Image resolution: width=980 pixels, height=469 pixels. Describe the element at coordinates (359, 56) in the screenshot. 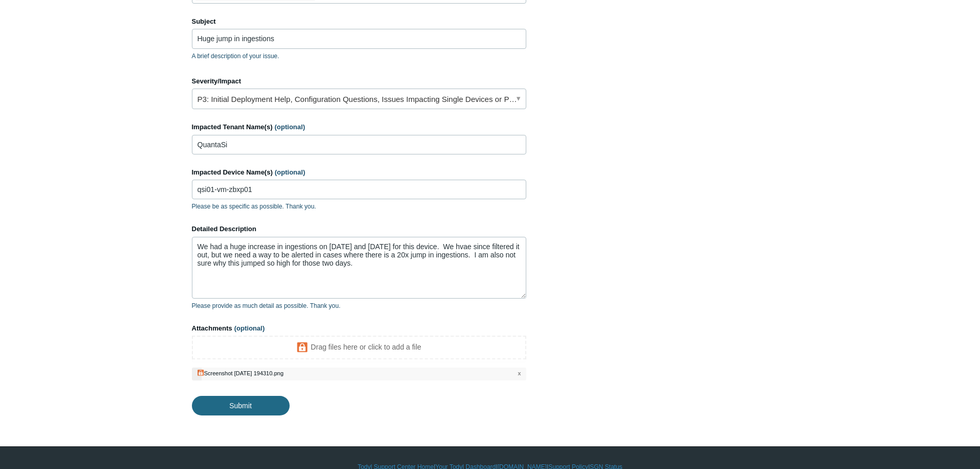

I see `p: A brief description of your issue.` at that location.